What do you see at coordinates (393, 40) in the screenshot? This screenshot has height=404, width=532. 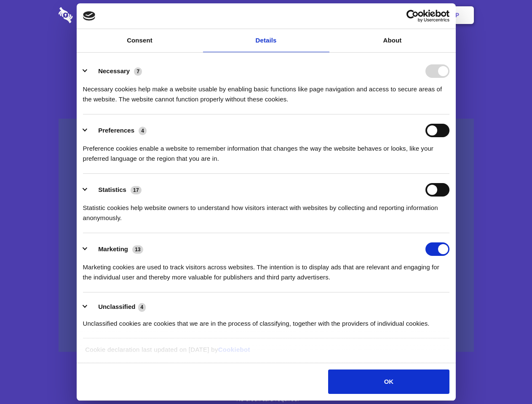 I see `a: About` at bounding box center [393, 40].